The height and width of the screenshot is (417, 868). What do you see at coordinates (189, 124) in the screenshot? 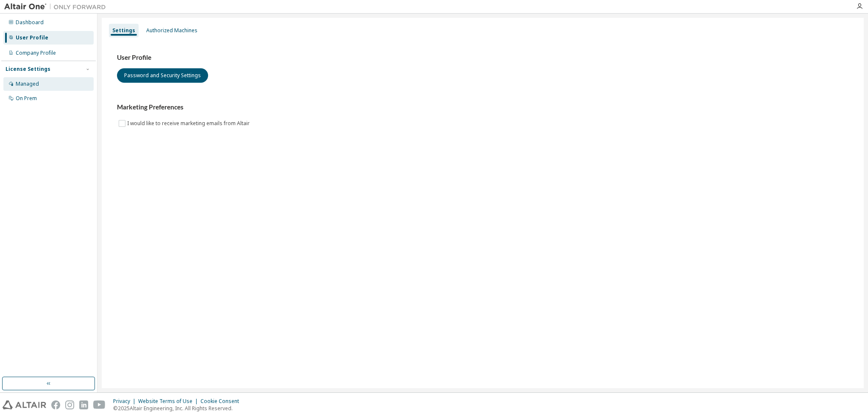
I see `label: I would like to receive marketing emails from Altair` at bounding box center [189, 124].